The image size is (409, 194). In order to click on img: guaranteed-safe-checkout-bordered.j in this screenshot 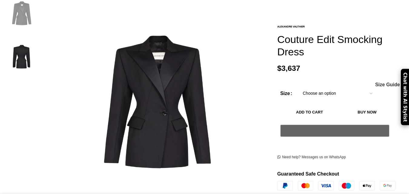, I will do `click(336, 186)`.